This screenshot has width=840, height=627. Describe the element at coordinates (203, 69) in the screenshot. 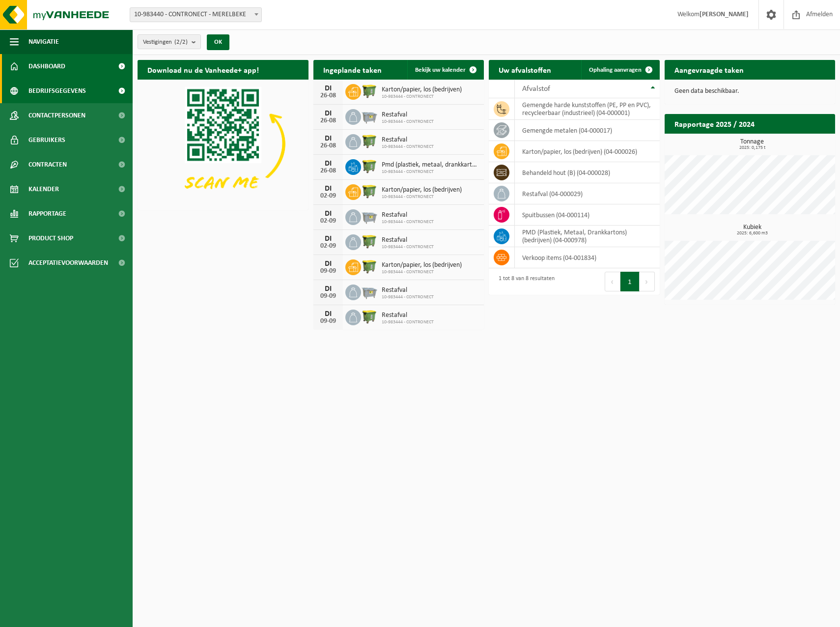

I see `h2: Download nu de Vanheede+ app!` at that location.